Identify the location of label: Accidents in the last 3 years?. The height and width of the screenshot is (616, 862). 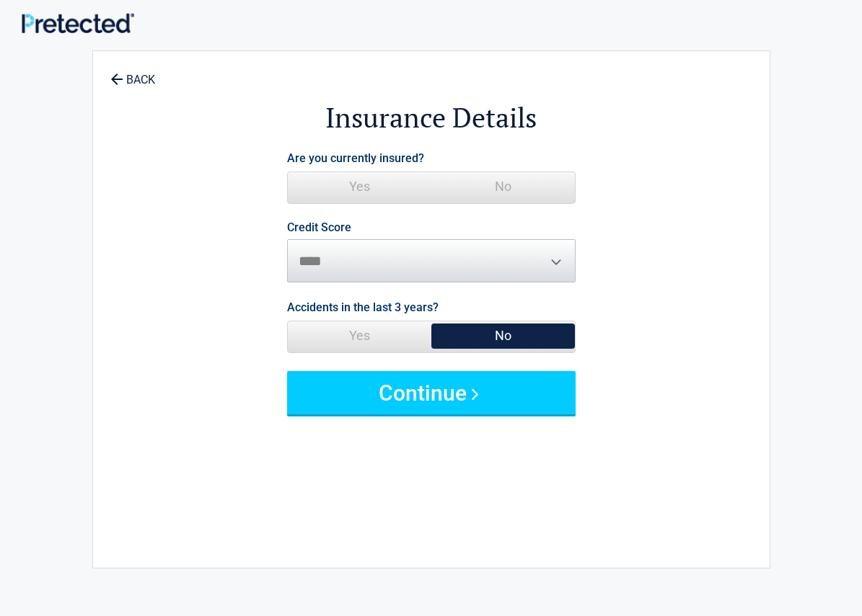
(363, 307).